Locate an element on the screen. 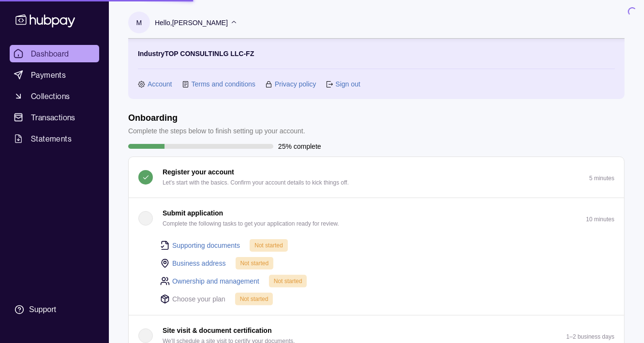 The width and height of the screenshot is (644, 343). p: Choose your plan is located at coordinates (199, 299).